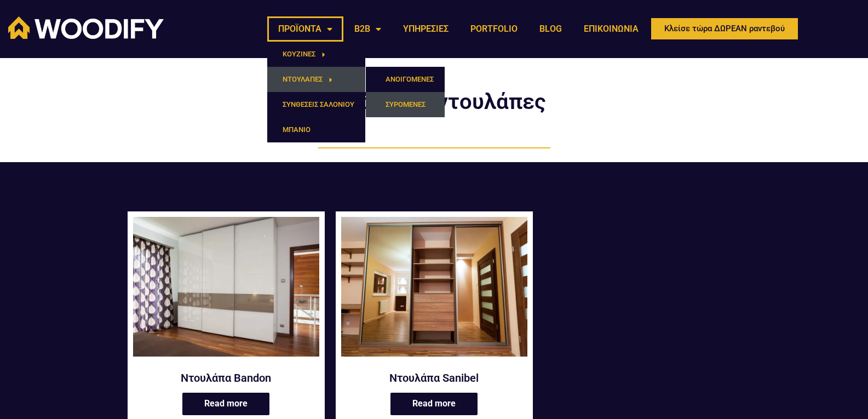 Image resolution: width=868 pixels, height=419 pixels. Describe the element at coordinates (316, 130) in the screenshot. I see `a: ΜΠΑΝΙΟ` at that location.